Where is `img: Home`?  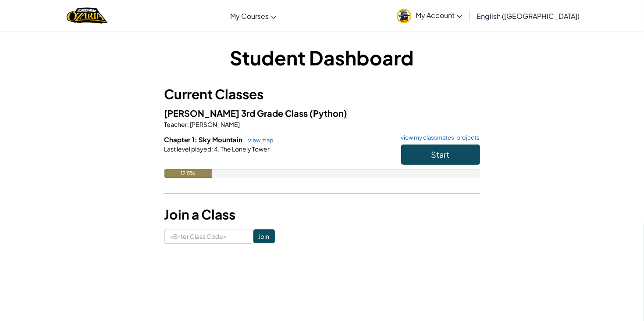 img: Home is located at coordinates (87, 15).